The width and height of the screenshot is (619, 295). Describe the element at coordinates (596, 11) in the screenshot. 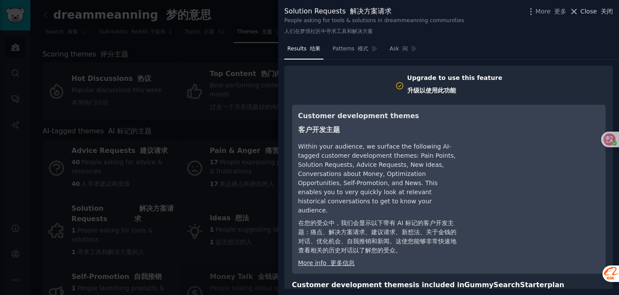

I see `span: Close` at that location.